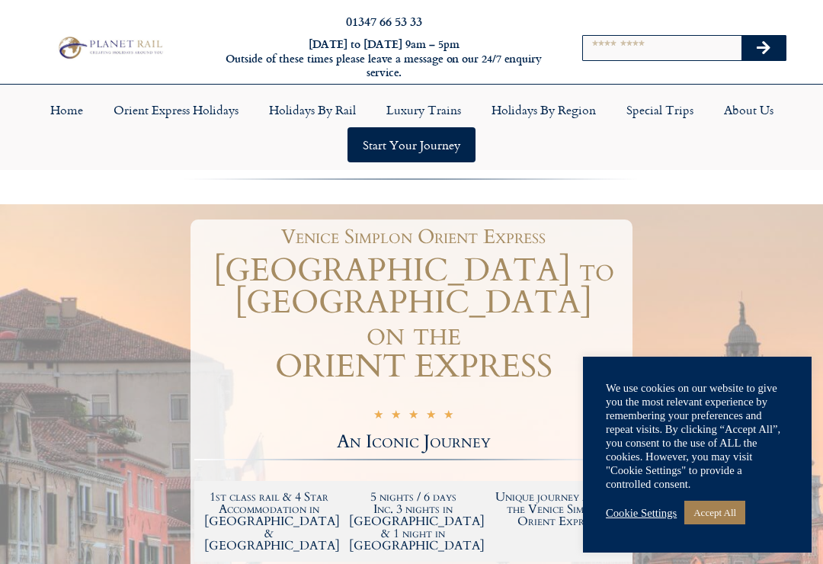  I want to click on a: Accept All, so click(715, 512).